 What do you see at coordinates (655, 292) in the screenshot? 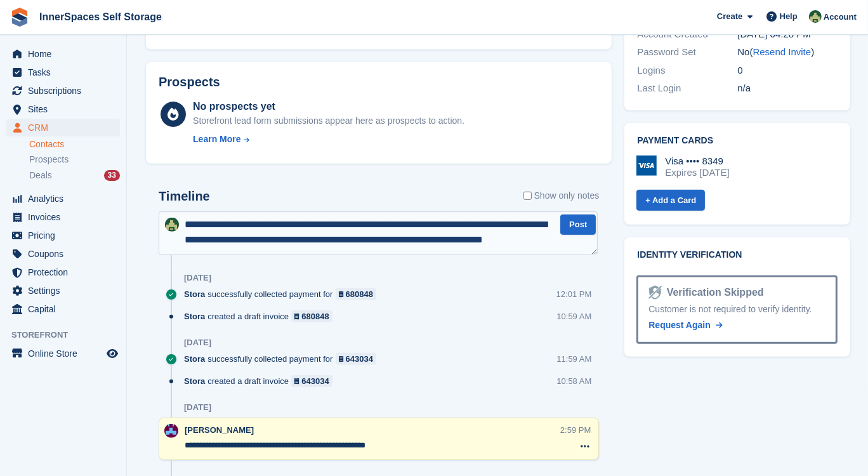
I see `img: Identity Verification Ready` at bounding box center [655, 292].